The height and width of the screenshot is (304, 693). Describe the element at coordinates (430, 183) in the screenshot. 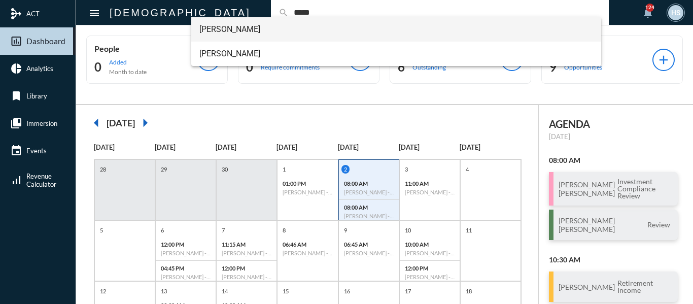

I see `p: 11:00 AM` at that location.